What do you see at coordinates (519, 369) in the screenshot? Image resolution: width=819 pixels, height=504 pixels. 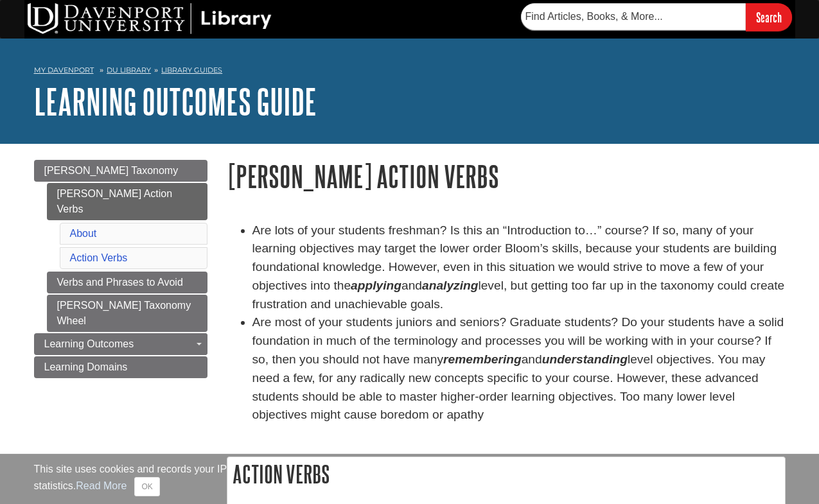 I see `li: Are most of your students juniors and seniors? Graduate students? Do your students have a solid f...` at bounding box center [519, 369].